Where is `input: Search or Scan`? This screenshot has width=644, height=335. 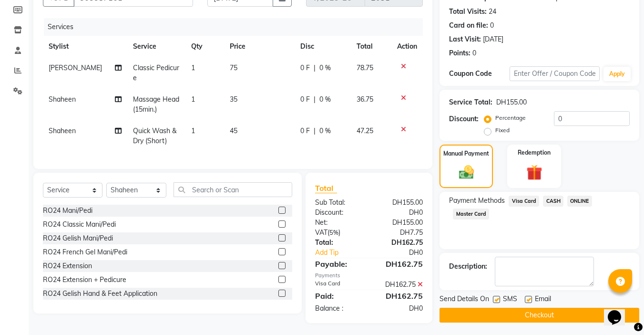
input: Search or Scan is located at coordinates (232, 190).